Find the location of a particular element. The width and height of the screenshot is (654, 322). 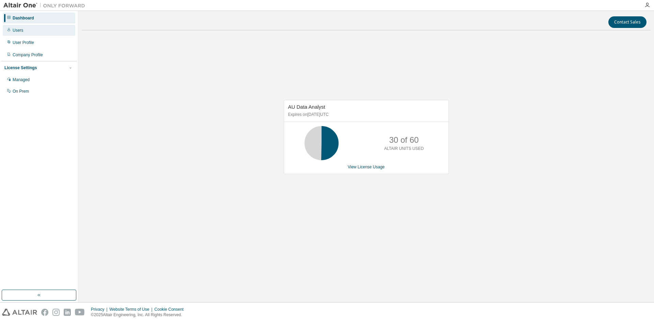

div: Users is located at coordinates (18, 30).